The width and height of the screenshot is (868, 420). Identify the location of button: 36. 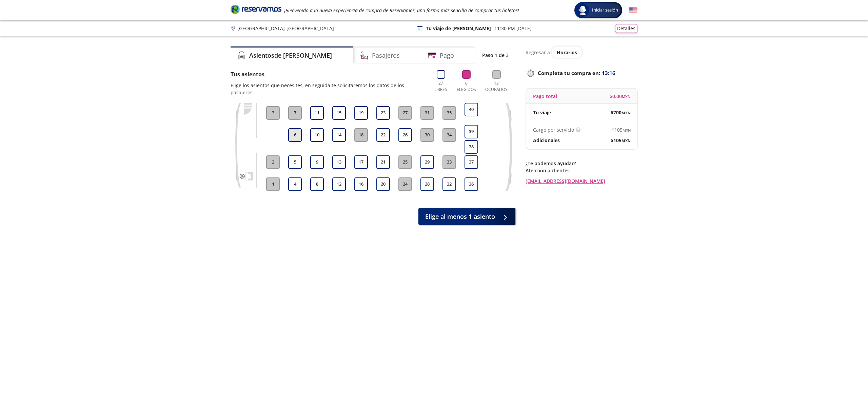
(471, 184).